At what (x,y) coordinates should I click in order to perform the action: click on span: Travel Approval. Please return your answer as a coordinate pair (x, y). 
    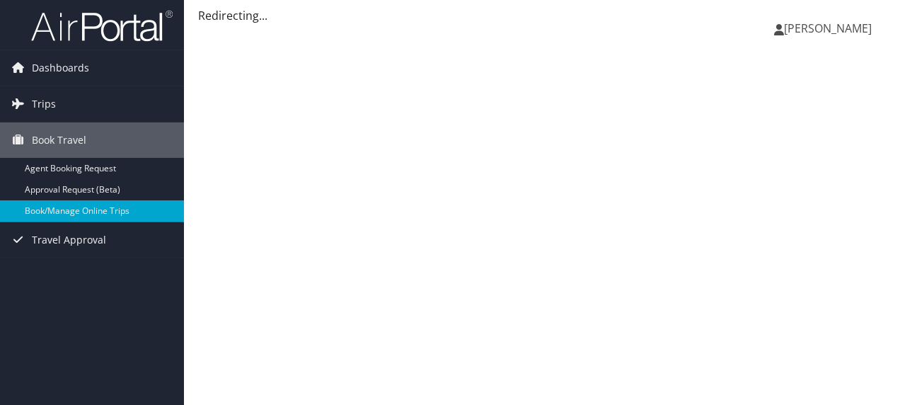
    Looking at the image, I should click on (69, 240).